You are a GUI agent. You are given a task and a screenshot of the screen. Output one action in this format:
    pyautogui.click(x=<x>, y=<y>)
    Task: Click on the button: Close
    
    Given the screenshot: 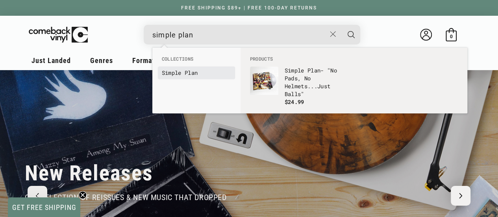 What is the action you would take?
    pyautogui.click(x=333, y=34)
    